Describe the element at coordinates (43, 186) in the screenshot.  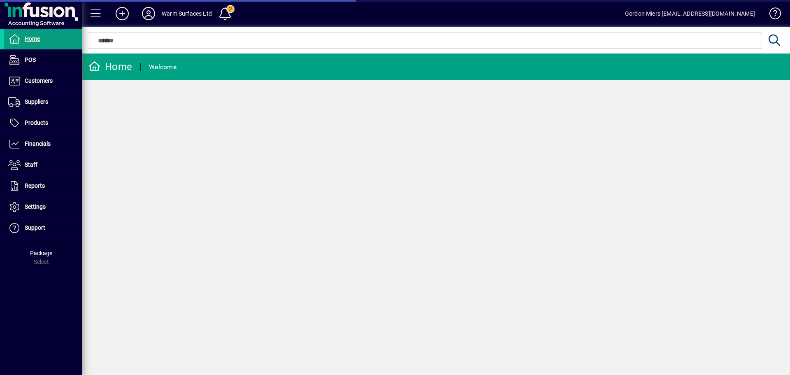
I see `a: Reports` at that location.